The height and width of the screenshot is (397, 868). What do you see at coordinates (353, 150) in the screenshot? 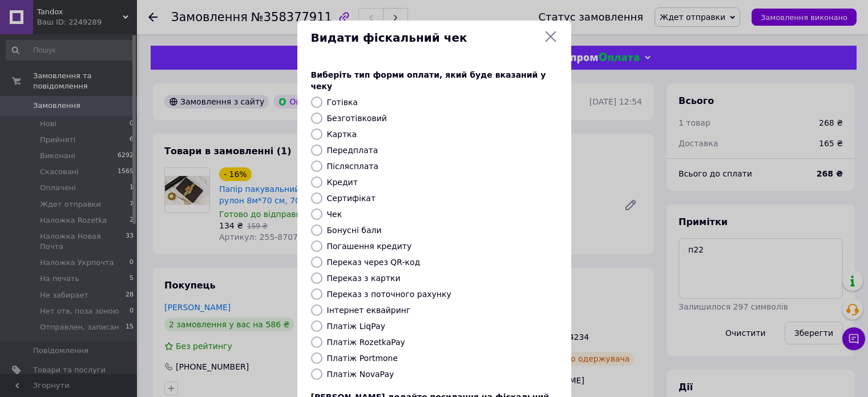
I see `label: Передплата` at bounding box center [353, 150].